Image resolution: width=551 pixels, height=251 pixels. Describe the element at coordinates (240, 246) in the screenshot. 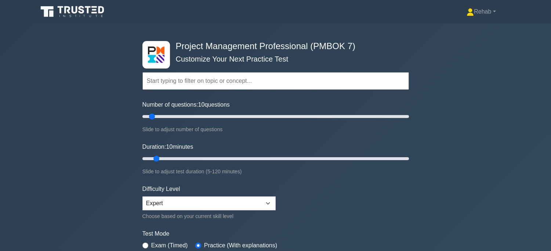

I see `label: Practice (With explanations)` at that location.